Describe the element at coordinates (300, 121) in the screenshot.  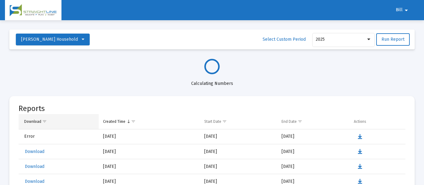
I see `span: Show filter options for column 'End Date'` at that location.